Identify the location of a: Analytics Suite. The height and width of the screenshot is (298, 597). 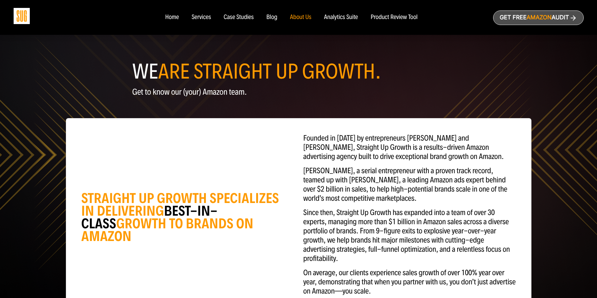
(341, 17).